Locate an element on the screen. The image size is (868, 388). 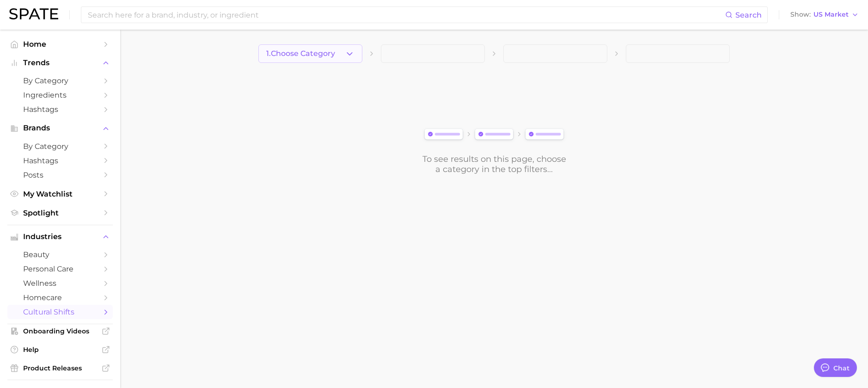
span: Ingredients is located at coordinates (60, 95).